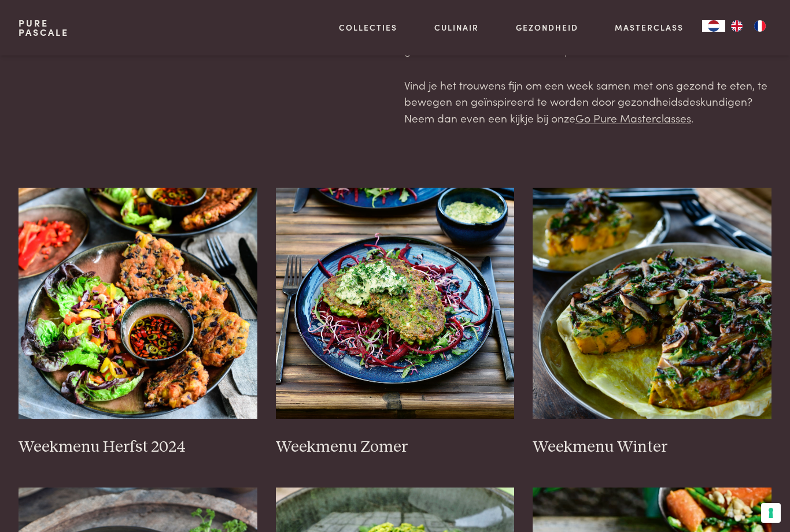 The width and height of the screenshot is (790, 532). What do you see at coordinates (368, 27) in the screenshot?
I see `a: Collecties` at bounding box center [368, 27].